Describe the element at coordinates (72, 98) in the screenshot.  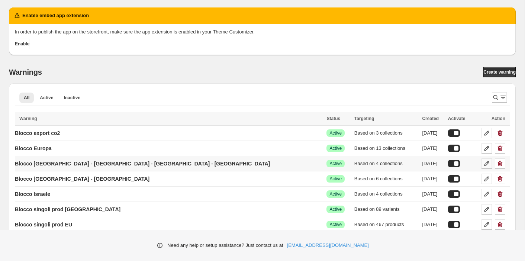
I see `span: Inactive` at that location.